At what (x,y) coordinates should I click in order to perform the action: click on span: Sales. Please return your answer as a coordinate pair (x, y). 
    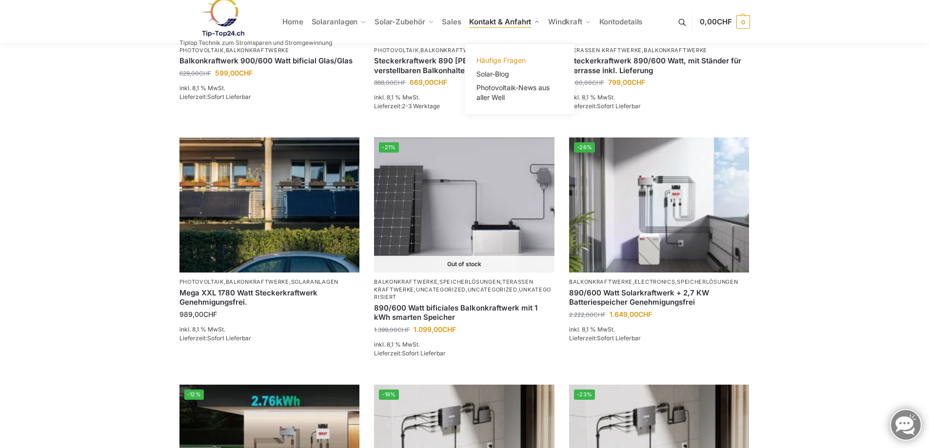
    Looking at the image, I should click on (452, 21).